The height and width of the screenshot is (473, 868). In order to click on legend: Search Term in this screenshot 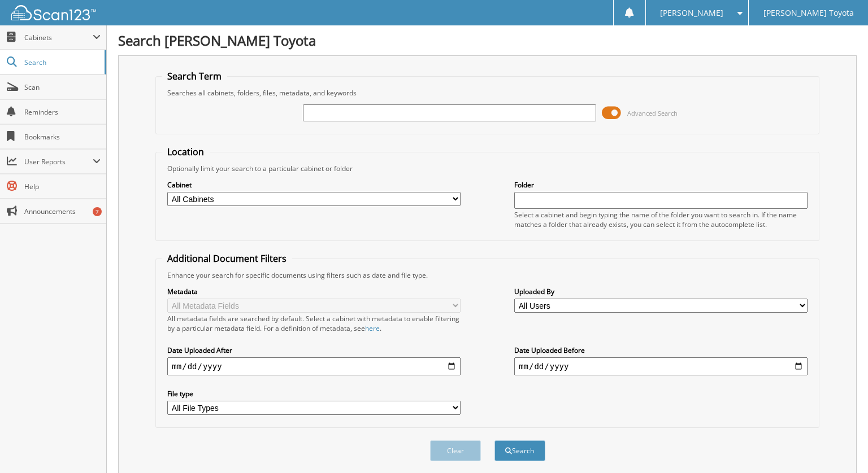, I will do `click(194, 76)`.